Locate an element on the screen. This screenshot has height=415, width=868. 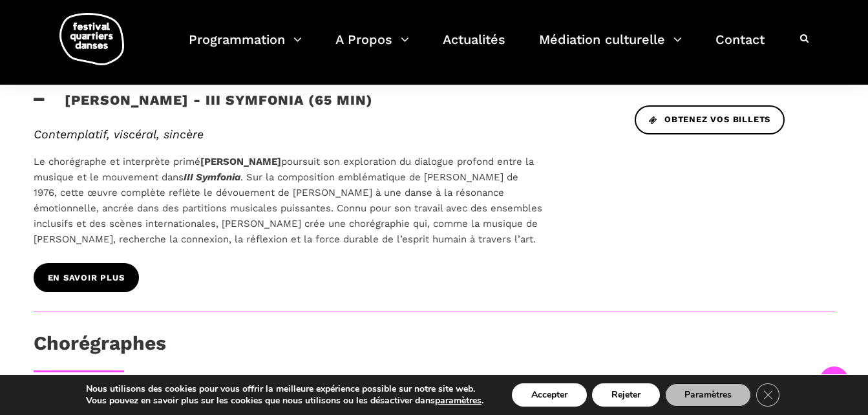
a: Contact is located at coordinates (740, 47).